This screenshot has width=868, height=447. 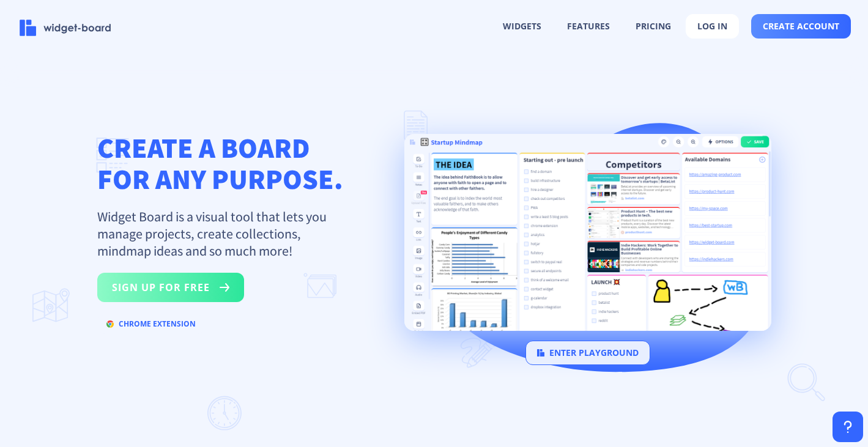 What do you see at coordinates (170, 287) in the screenshot?
I see `button: sign up for free` at bounding box center [170, 287].